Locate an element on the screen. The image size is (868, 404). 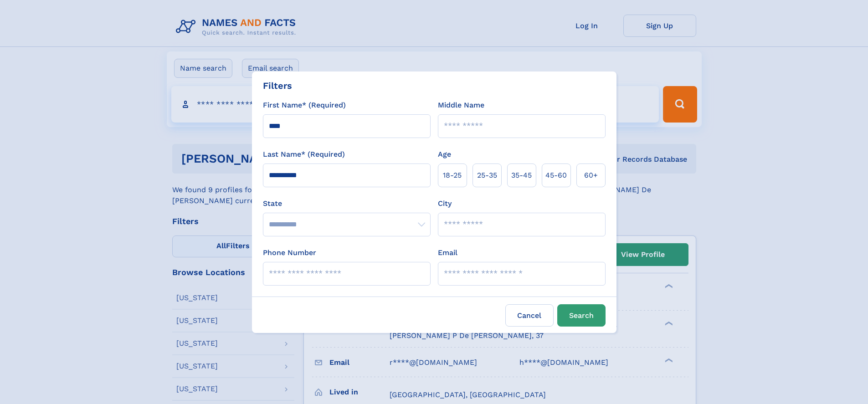
label: Phone Number is located at coordinates (289, 253).